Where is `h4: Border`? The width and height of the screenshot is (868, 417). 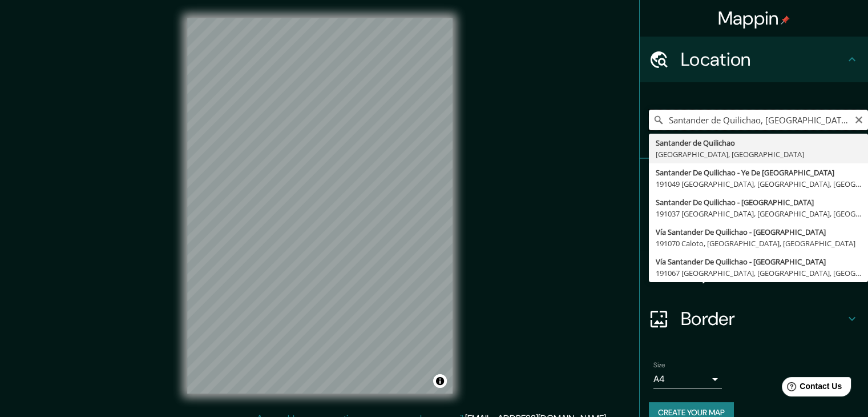 h4: Border is located at coordinates (763, 319).